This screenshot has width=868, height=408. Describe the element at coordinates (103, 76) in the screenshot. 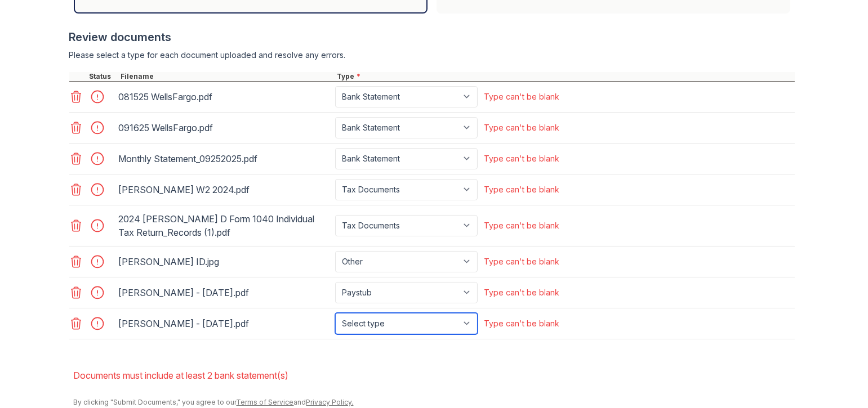

I see `div: Status` at that location.